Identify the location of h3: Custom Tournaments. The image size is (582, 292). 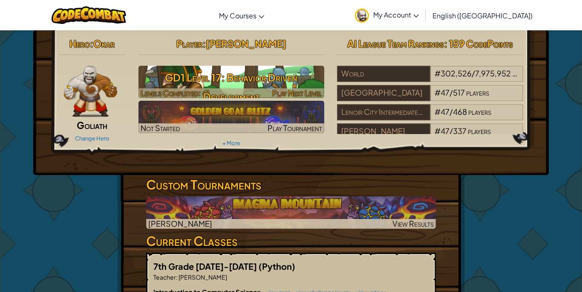
(291, 184).